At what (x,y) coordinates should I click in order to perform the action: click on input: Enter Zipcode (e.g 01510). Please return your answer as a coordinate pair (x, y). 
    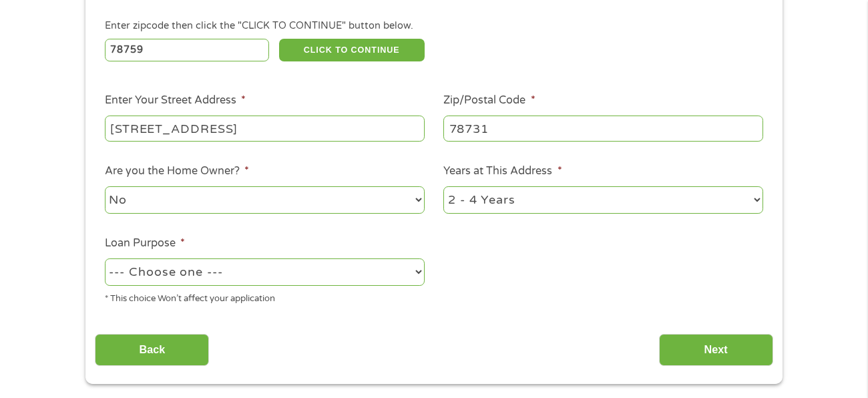
    Looking at the image, I should click on (187, 50).